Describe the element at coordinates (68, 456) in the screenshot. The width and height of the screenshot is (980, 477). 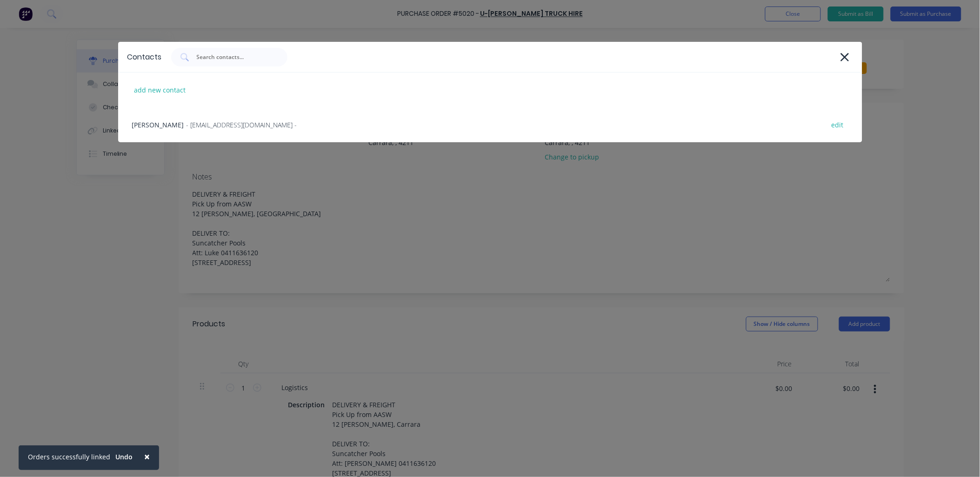
I see `div: Orders successfully linked` at that location.